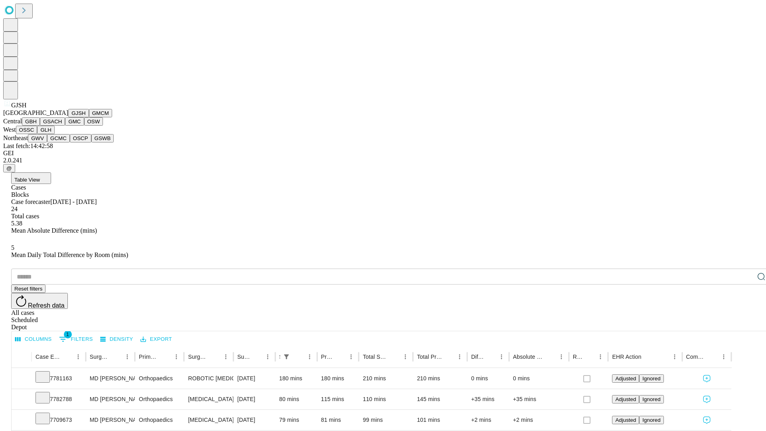 Image resolution: width=766 pixels, height=431 pixels. What do you see at coordinates (156, 339) in the screenshot?
I see `button: Export` at bounding box center [156, 339].